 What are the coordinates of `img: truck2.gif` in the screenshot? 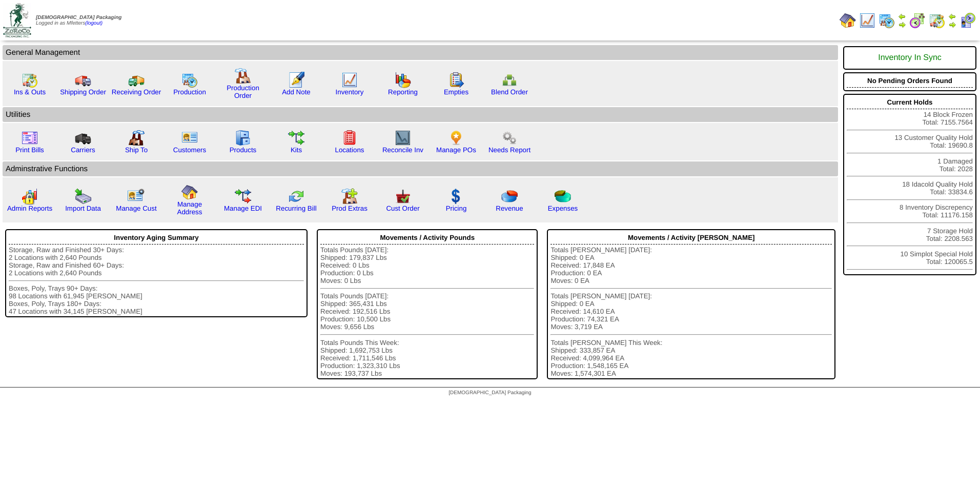 It's located at (136, 80).